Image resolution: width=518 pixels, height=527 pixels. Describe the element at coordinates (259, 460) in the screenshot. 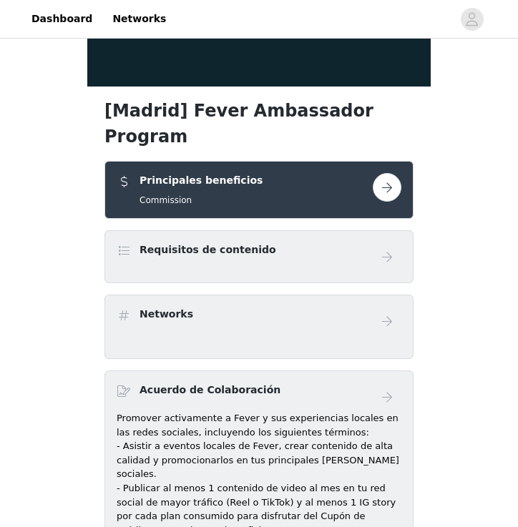

I see `p: - Asistir a eventos locales de Fever, crear contenido de alta calidad y promocionarlos en tus pri...` at that location.